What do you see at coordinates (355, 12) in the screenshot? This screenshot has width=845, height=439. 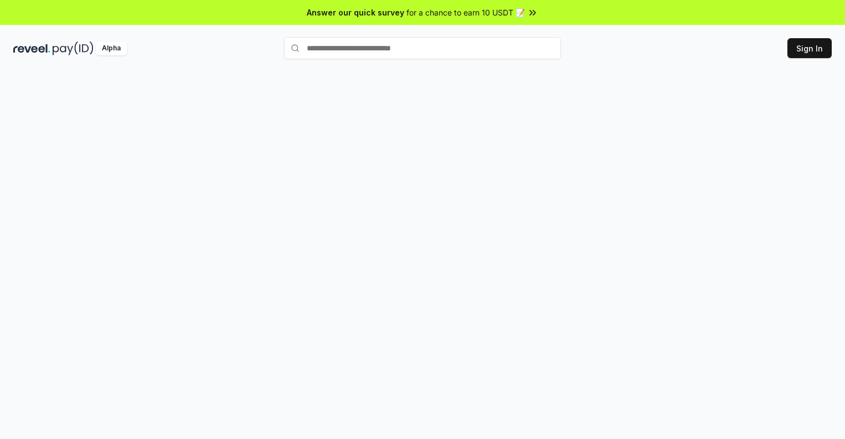 I see `span: Answer our quick survey` at bounding box center [355, 12].